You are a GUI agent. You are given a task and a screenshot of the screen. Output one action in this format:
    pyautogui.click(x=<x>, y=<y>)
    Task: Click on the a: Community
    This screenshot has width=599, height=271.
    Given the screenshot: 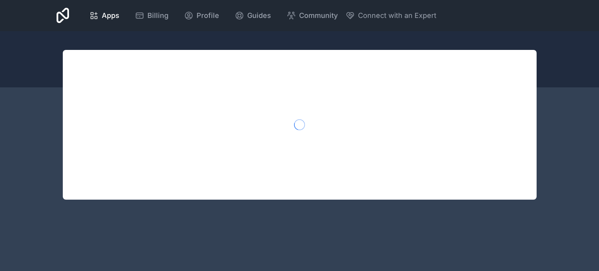 What is the action you would take?
    pyautogui.click(x=312, y=16)
    